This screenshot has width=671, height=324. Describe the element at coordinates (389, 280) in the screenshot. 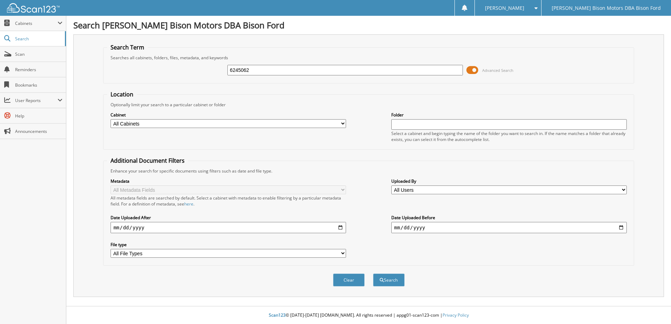

I see `button: Search` at that location.